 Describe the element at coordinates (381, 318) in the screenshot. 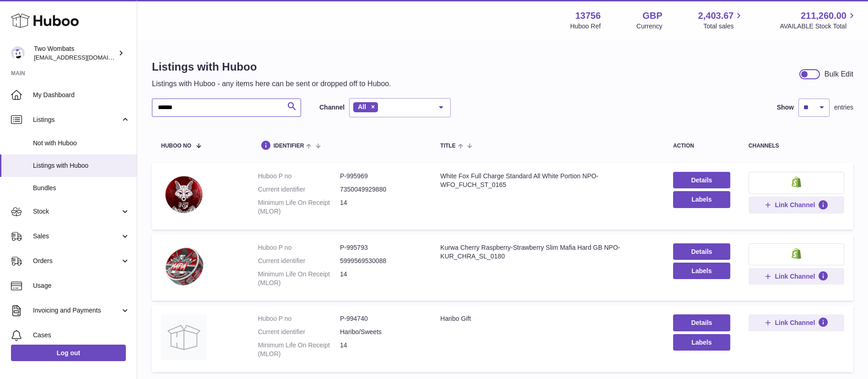

I see `dd: P-994740` at that location.